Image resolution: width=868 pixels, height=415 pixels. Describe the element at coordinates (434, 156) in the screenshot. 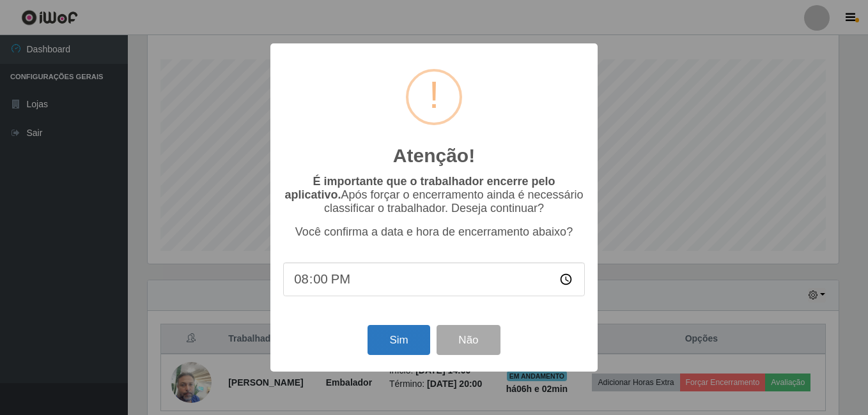

I see `h2: Atenção!` at that location.